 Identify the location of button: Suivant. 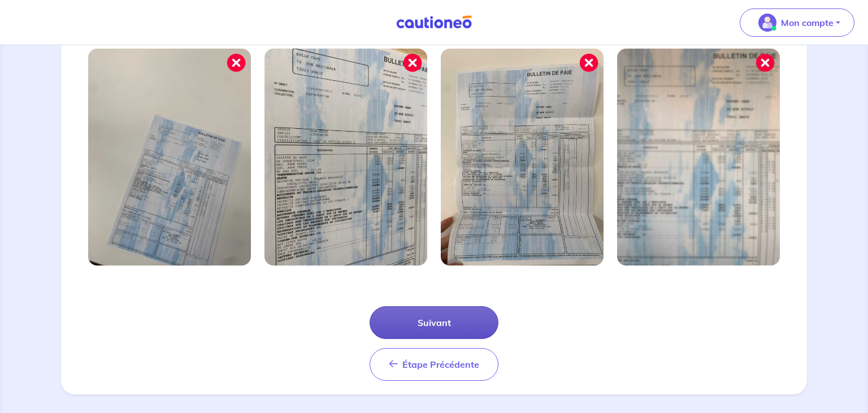
(434, 323).